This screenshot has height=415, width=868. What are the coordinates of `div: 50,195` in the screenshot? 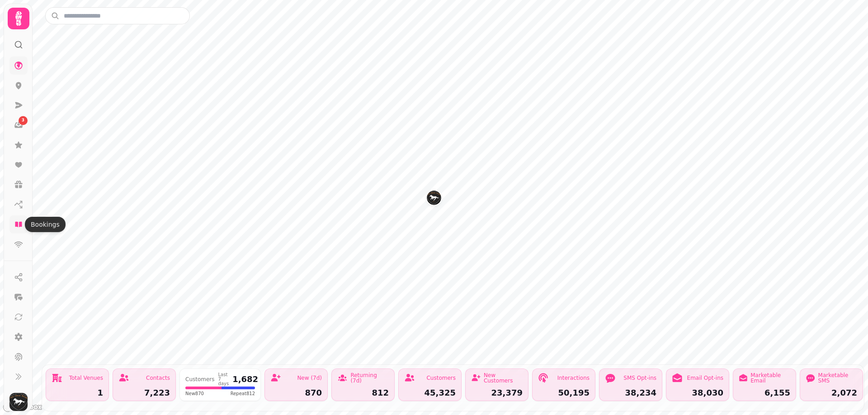 It's located at (563, 393).